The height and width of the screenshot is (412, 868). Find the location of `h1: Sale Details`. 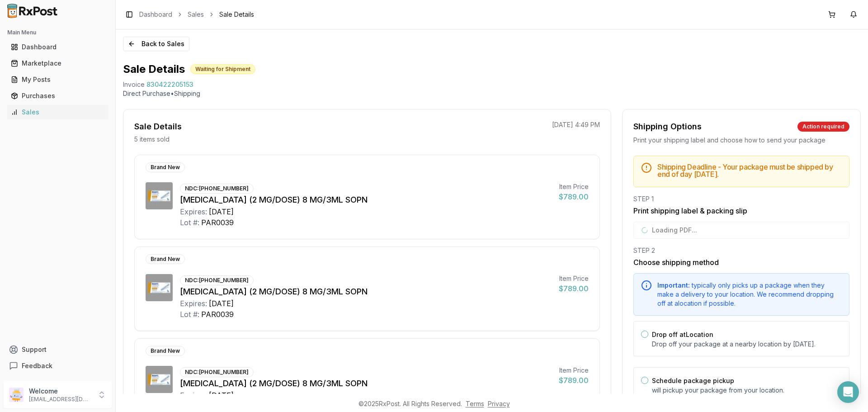

h1: Sale Details is located at coordinates (154, 69).